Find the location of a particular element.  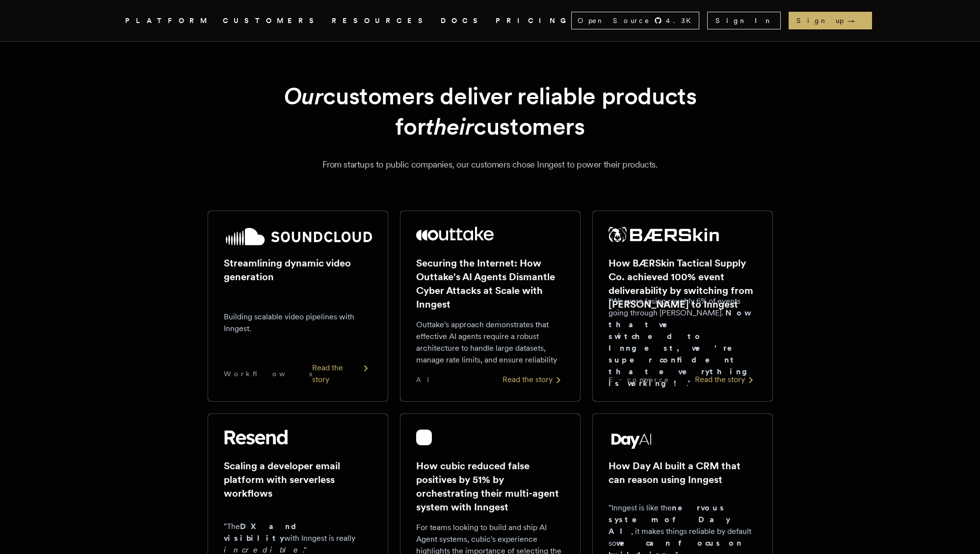

a: Sign In is located at coordinates (744, 21).